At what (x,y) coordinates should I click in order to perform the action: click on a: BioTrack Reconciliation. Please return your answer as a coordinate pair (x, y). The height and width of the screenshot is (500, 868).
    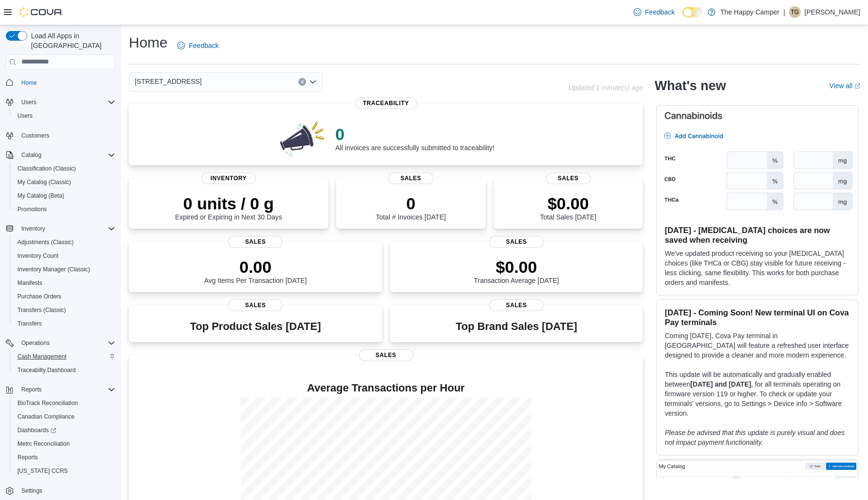
    Looking at the image, I should click on (47, 404).